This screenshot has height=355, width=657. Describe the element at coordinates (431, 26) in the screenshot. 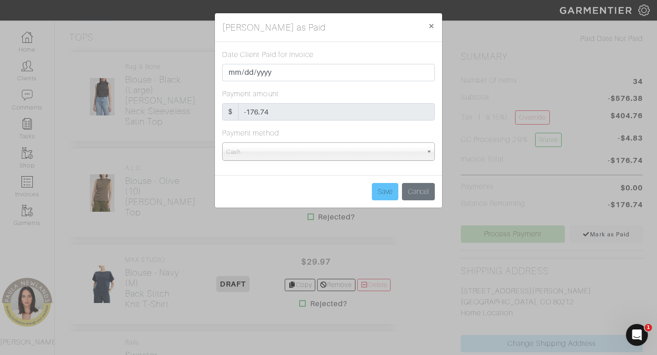

I see `button: Close` at that location.